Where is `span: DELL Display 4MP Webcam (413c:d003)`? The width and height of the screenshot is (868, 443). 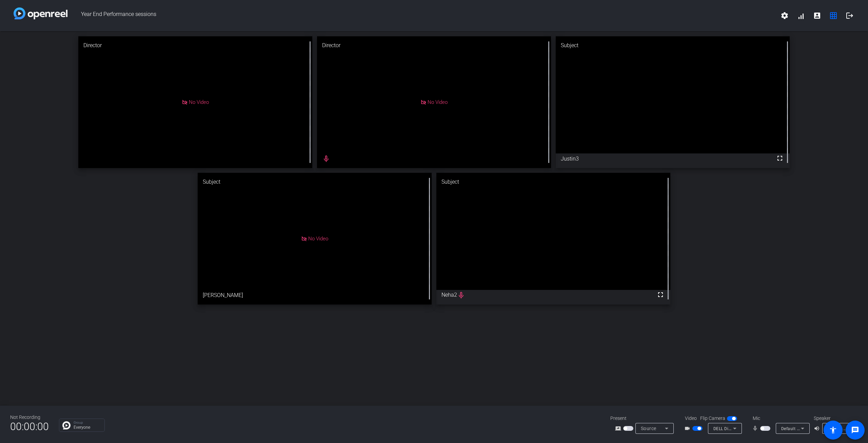
span: DELL Display 4MP Webcam (413c:d003) is located at coordinates (754, 428).